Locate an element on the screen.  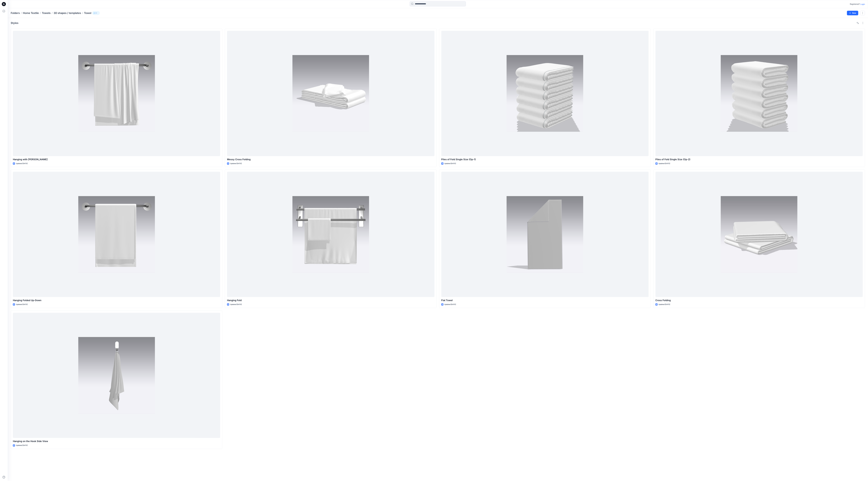
h4: Styles is located at coordinates (14, 23).